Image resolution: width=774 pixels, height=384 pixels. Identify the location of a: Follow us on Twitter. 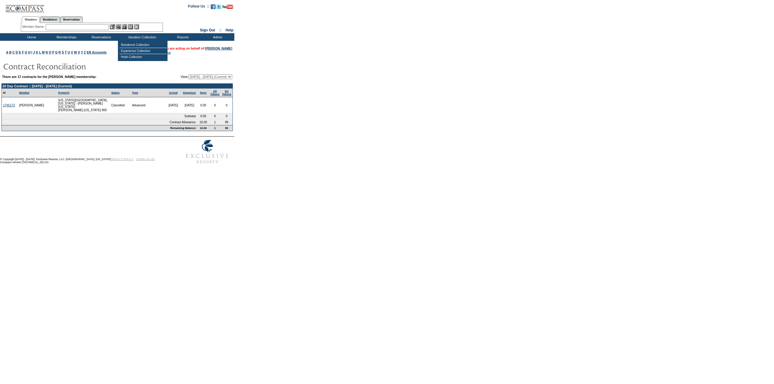
(219, 8).